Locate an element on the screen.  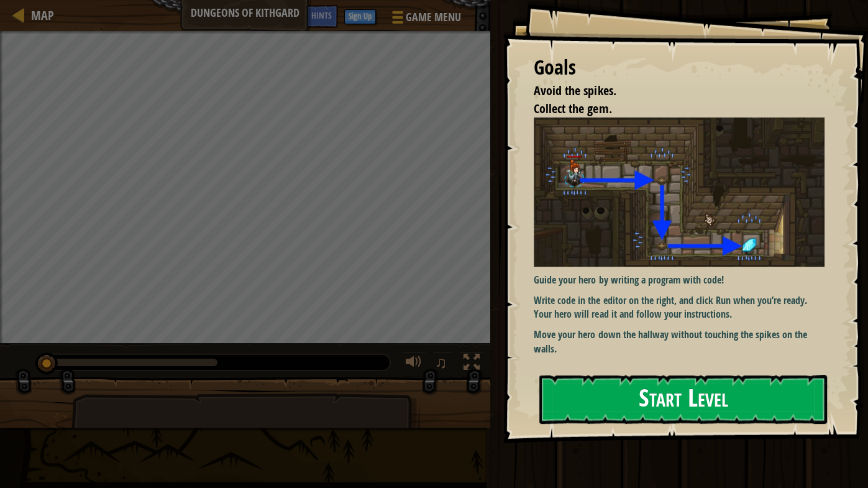
span: Map is located at coordinates (42, 15).